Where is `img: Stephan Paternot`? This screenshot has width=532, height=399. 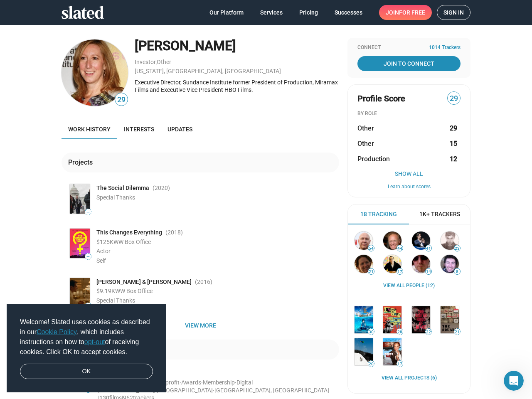
img: Stephan Paternot is located at coordinates (421, 241).